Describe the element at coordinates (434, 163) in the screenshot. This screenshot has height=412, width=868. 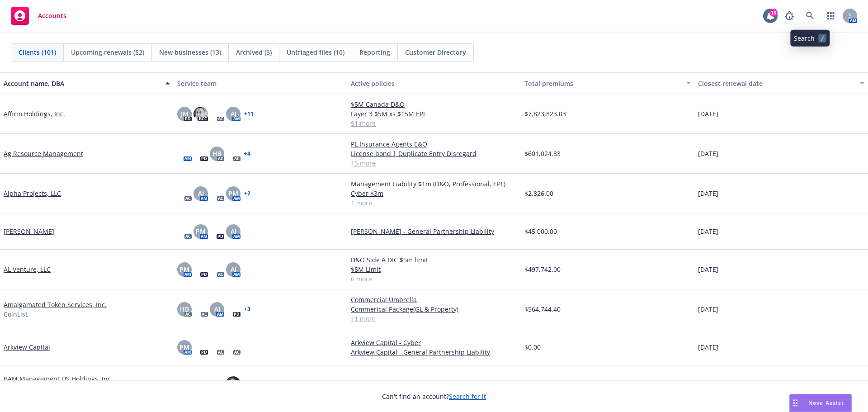
I see `a: 15 more` at that location.